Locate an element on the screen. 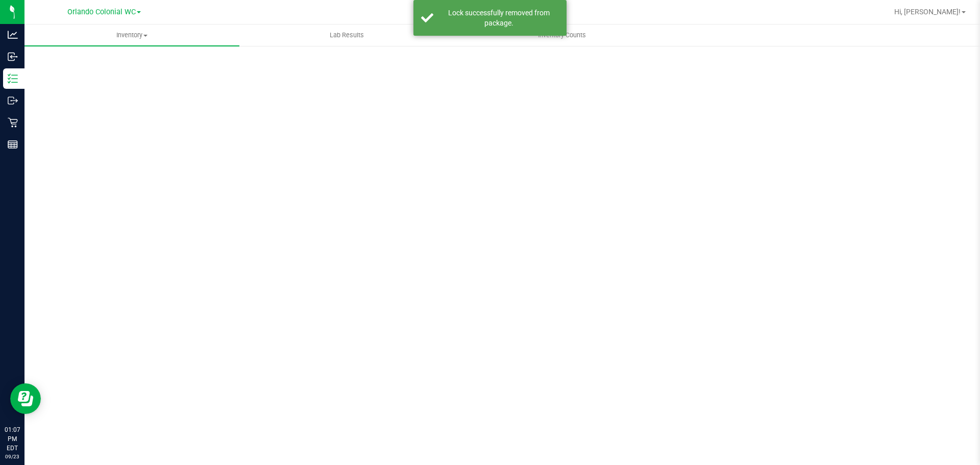  inline-svg: Reports is located at coordinates (12, 145).